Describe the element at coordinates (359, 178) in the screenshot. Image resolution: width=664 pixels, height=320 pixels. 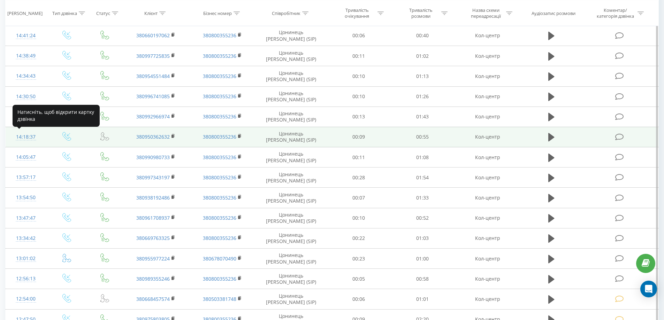
I see `td: 00:28` at that location.